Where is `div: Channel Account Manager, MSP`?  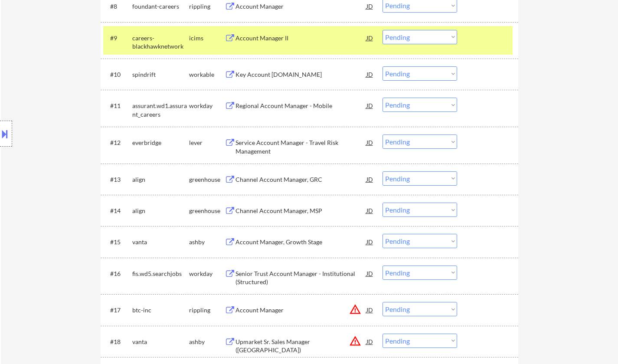 div: Channel Account Manager, MSP is located at coordinates (301, 211).